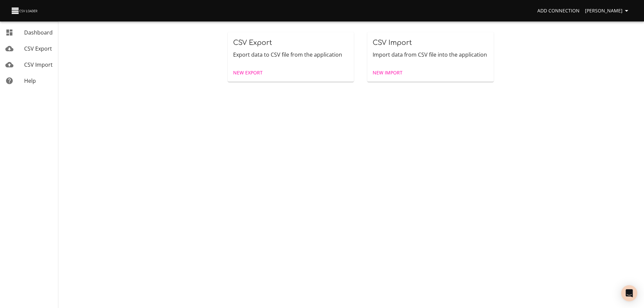  I want to click on div: Open Intercom Messenger, so click(629, 293).